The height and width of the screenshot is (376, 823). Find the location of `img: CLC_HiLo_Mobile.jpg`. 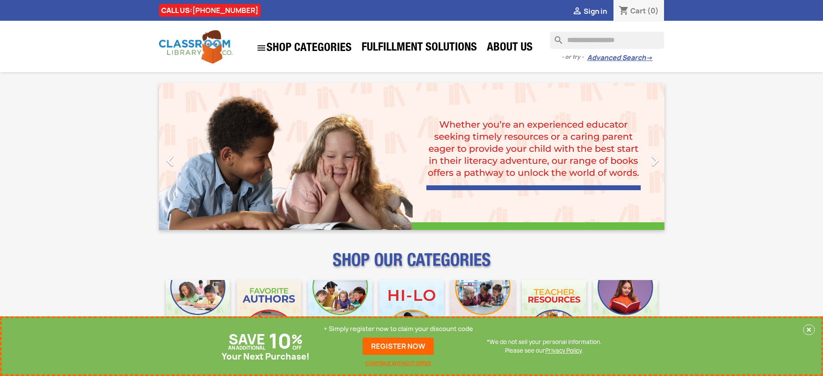

img: CLC_HiLo_Mobile.jpg is located at coordinates (411, 312).